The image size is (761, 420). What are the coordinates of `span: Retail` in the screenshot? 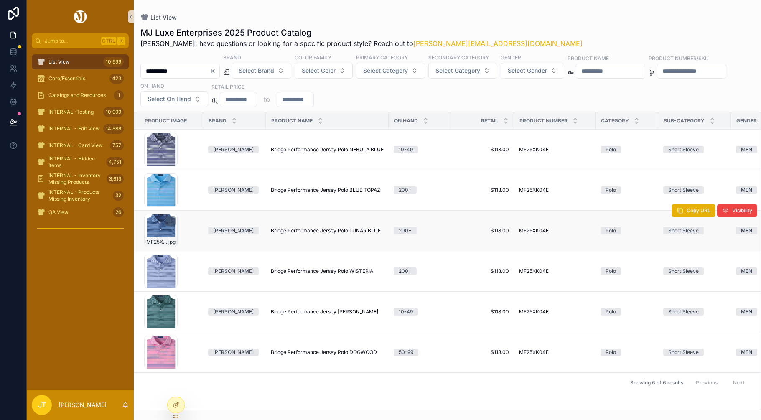 It's located at (490, 121).